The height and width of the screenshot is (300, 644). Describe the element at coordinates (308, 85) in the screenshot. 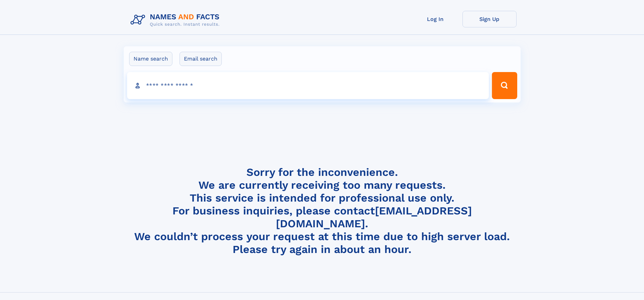

I see `input: search input` at that location.